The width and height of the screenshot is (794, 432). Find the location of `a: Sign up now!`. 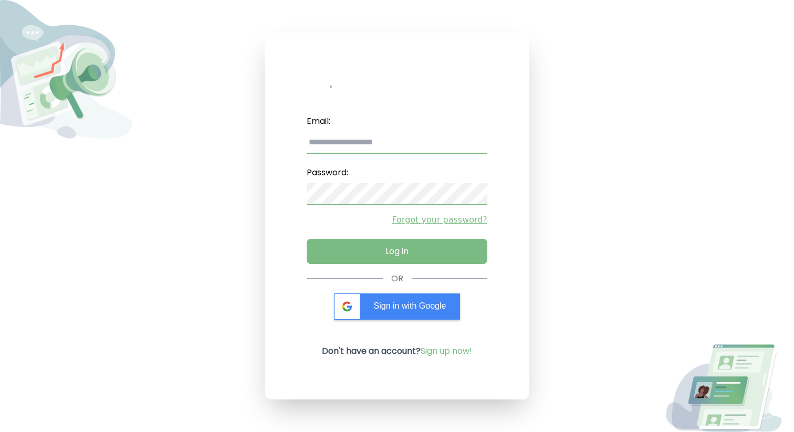

a: Sign up now! is located at coordinates (446, 351).